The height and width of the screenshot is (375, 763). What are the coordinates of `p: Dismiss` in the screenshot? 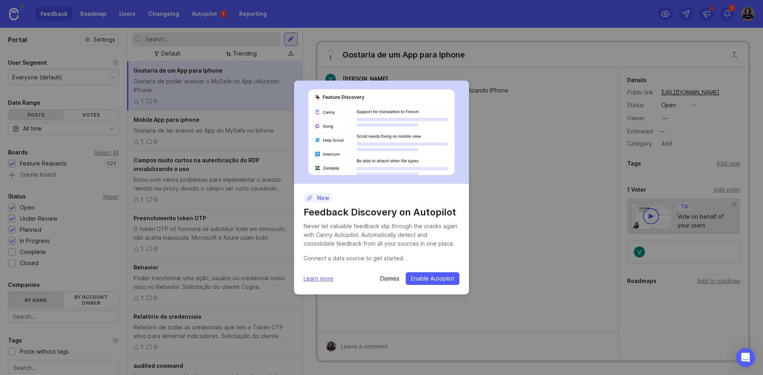 It's located at (390, 279).